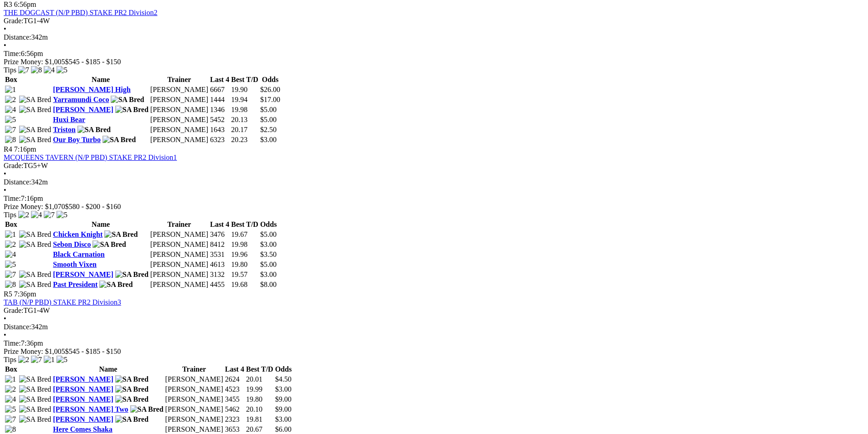 This screenshot has height=434, width=868. What do you see at coordinates (77, 234) in the screenshot?
I see `a: Chicken Knight` at bounding box center [77, 234].